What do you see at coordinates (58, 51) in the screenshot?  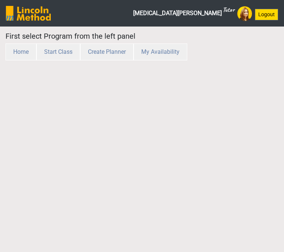 I see `a: Start Class` at bounding box center [58, 51].